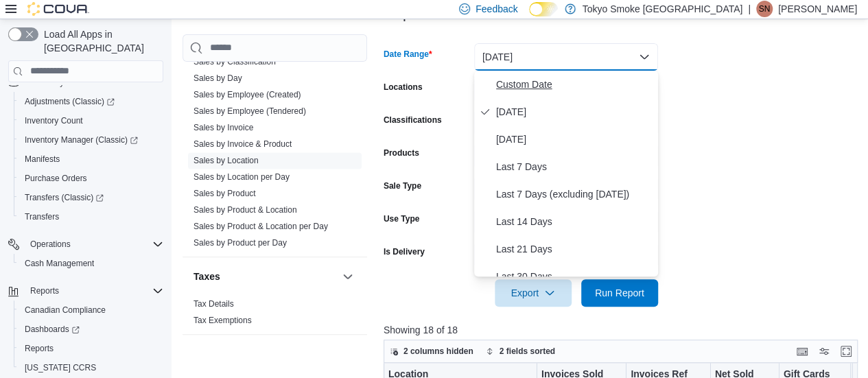 The width and height of the screenshot is (868, 378). What do you see at coordinates (50, 244) in the screenshot?
I see `button: Operations` at bounding box center [50, 244].